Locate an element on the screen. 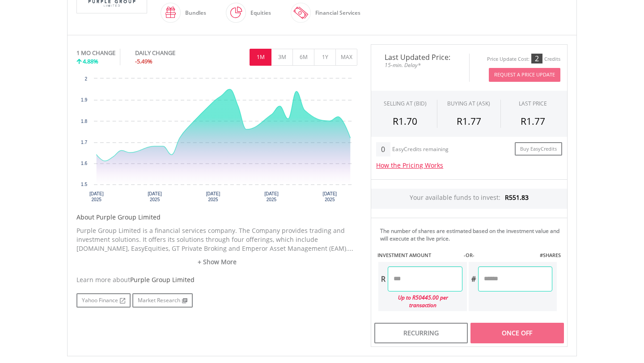  button: 3M is located at coordinates (282, 58).